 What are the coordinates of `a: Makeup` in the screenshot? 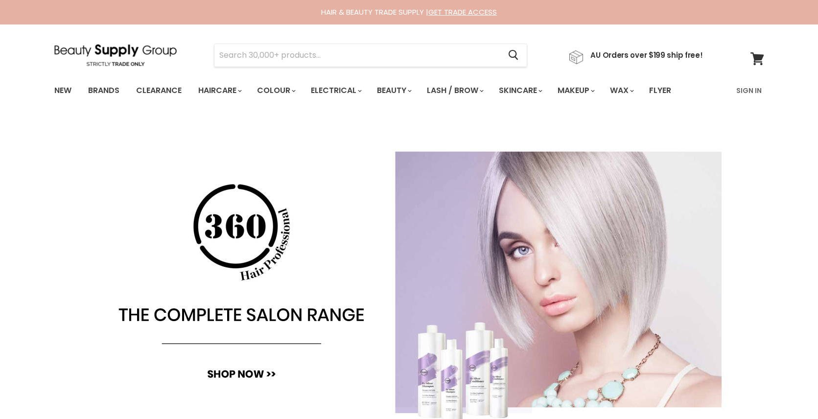 It's located at (575, 91).